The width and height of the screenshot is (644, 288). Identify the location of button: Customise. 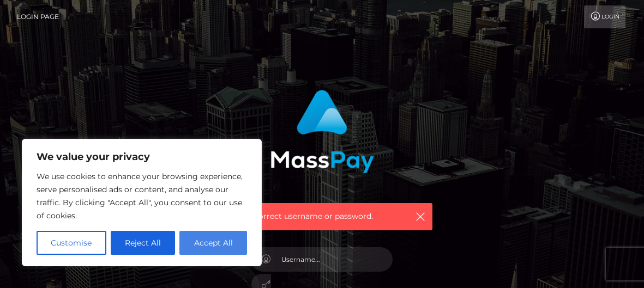
(71, 243).